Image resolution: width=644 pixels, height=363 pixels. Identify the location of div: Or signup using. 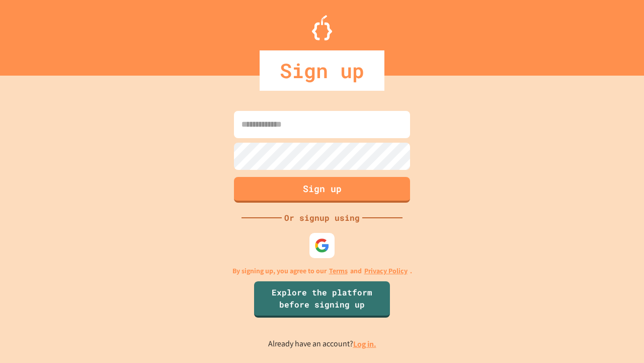
(322, 217).